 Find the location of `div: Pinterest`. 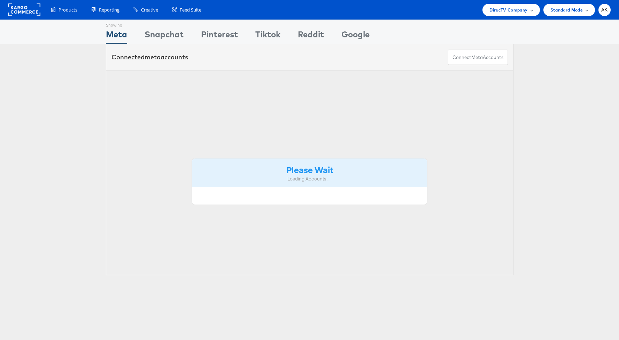

div: Pinterest is located at coordinates (220, 36).